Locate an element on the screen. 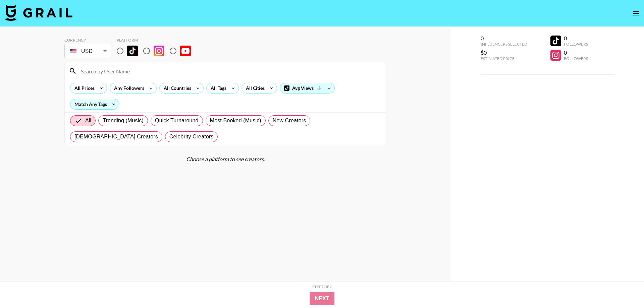 The image size is (644, 308). span: Most Booked (Music) is located at coordinates (236, 120).